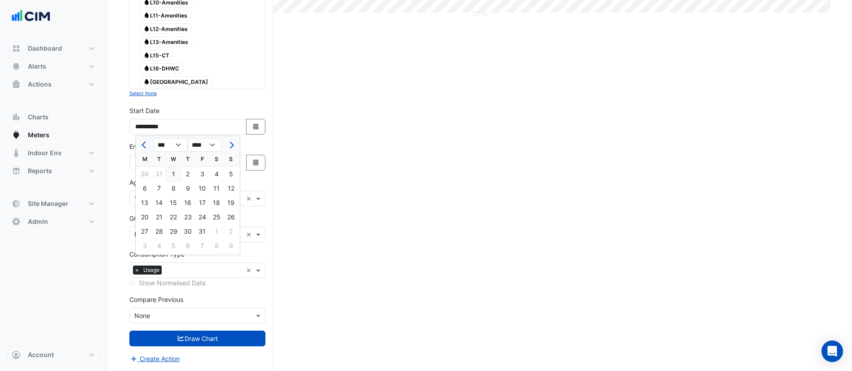 The image size is (852, 371). Describe the element at coordinates (202, 203) in the screenshot. I see `div: 17` at that location.